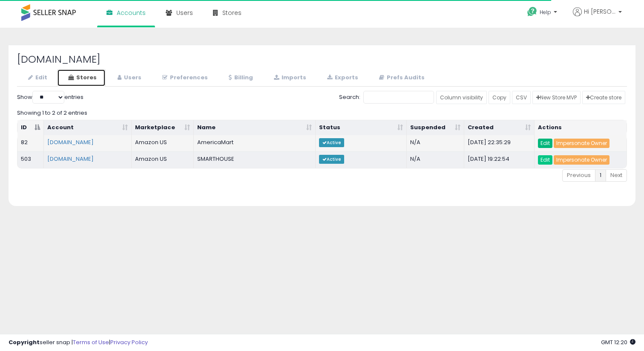 The height and width of the screenshot is (351, 644). I want to click on a: Column visibility, so click(461, 97).